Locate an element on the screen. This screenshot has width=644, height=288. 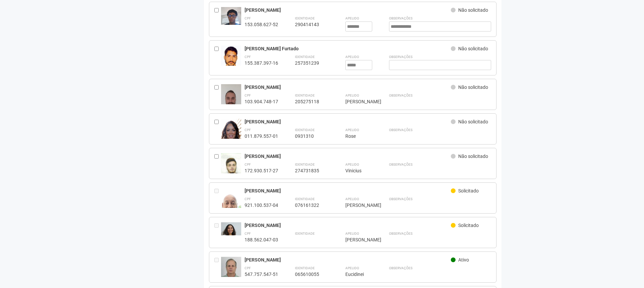
div: 547.757.547-51 is located at coordinates (261, 275).